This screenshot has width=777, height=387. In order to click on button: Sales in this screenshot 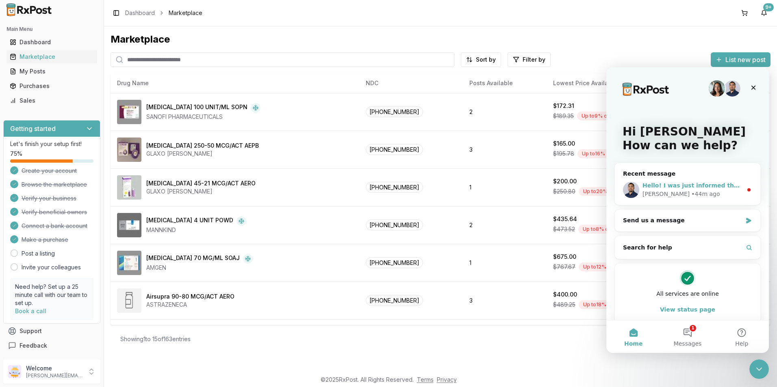, I will do `click(52, 101)`.